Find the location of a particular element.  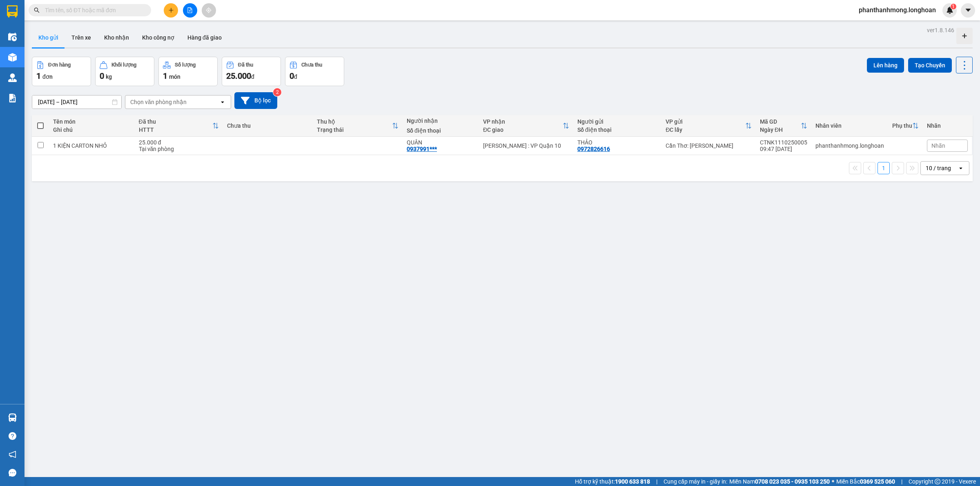

span: message is located at coordinates (13, 473).